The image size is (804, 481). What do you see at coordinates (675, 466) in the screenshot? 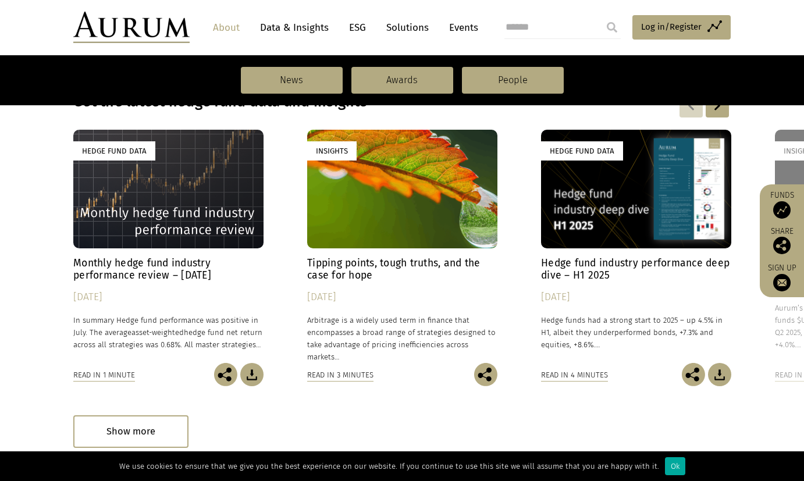
I see `div: Ok` at bounding box center [675, 466].